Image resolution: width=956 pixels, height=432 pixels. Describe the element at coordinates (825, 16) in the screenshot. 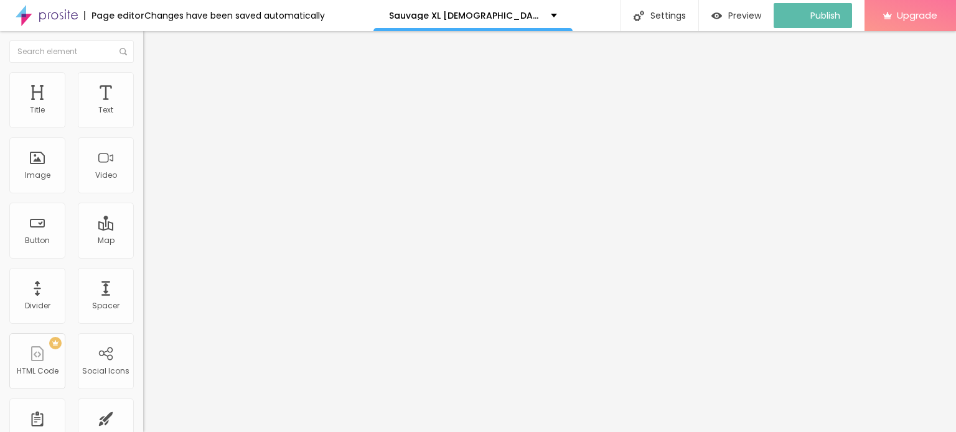

I see `span: Publish` at that location.